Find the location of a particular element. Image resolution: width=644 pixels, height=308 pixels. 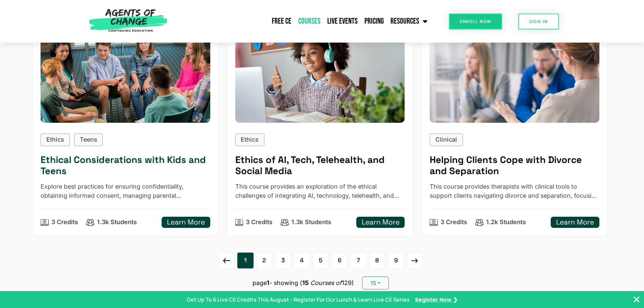

div: Helping Clients Cope with Divorce and Separation (3 General CE Credit) is located at coordinates (514, 75).